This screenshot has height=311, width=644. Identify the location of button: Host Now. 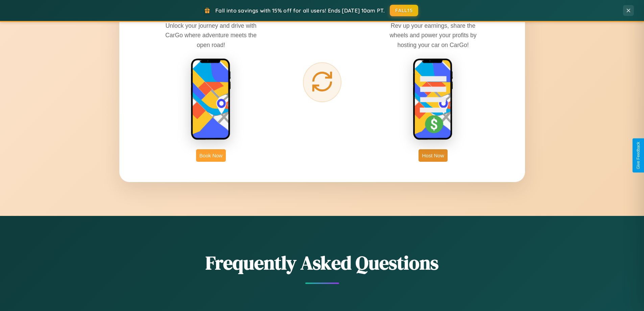
(433, 156).